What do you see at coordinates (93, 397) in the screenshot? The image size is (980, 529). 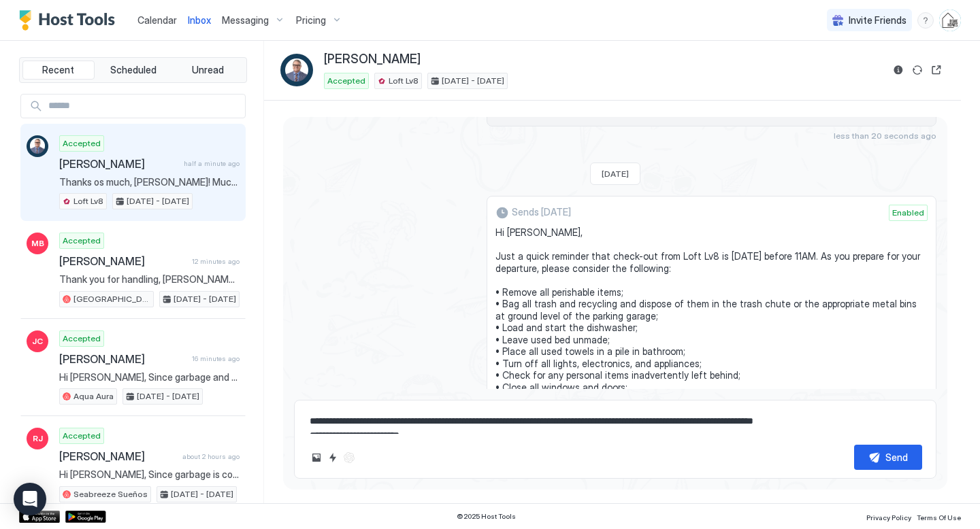 I see `span: Aqua Aura` at bounding box center [93, 397].